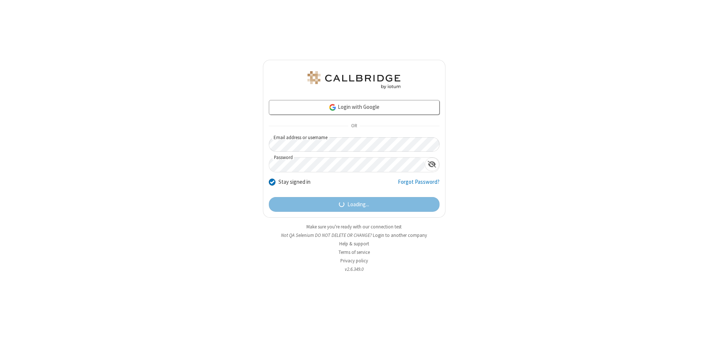 Image resolution: width=708 pixels, height=338 pixels. What do you see at coordinates (418, 185) in the screenshot?
I see `a: Forgot Password?` at bounding box center [418, 185].